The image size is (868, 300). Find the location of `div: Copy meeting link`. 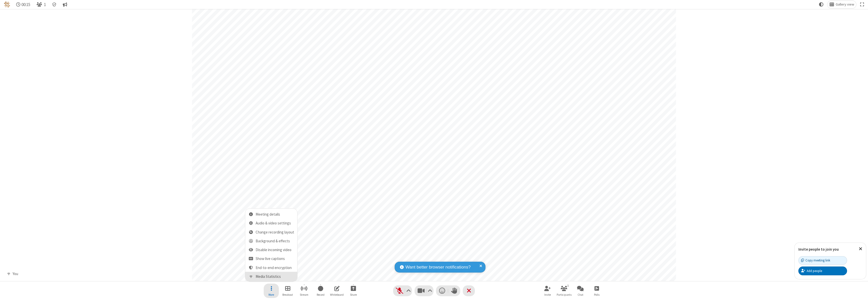

div: Copy meeting link is located at coordinates (815, 260).